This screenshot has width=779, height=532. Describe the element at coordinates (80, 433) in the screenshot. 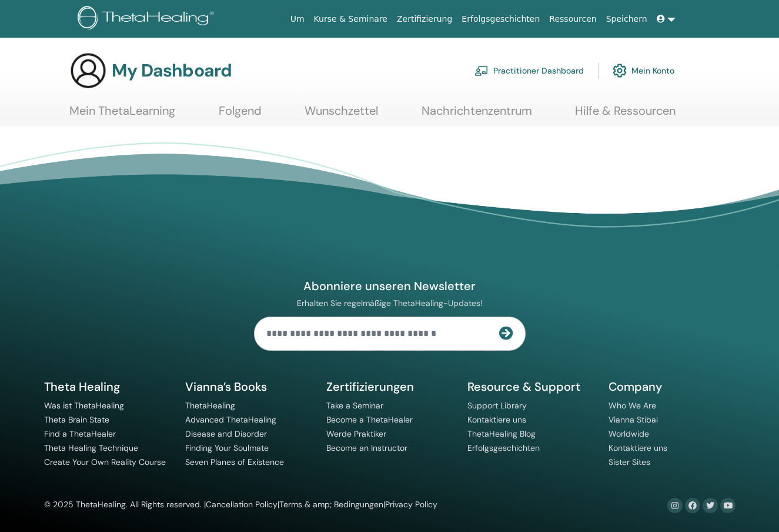

I see `a: Find a ThetaHealer` at that location.